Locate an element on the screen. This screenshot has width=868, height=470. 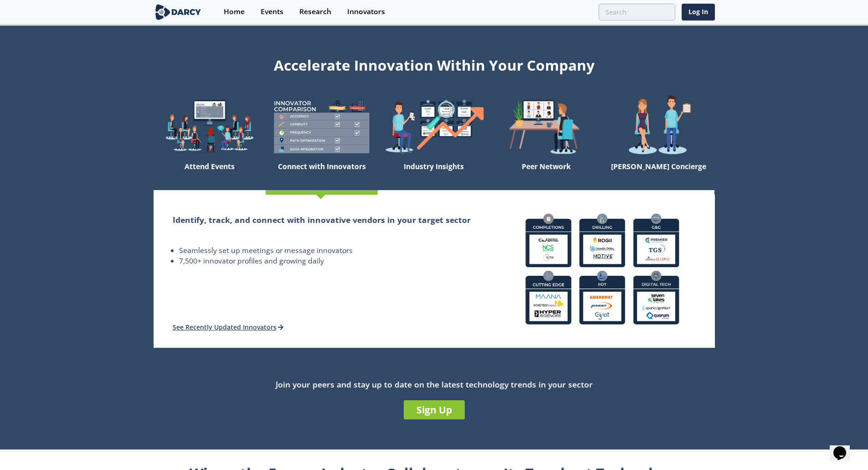
div: Connect with Innovators is located at coordinates (322, 174).